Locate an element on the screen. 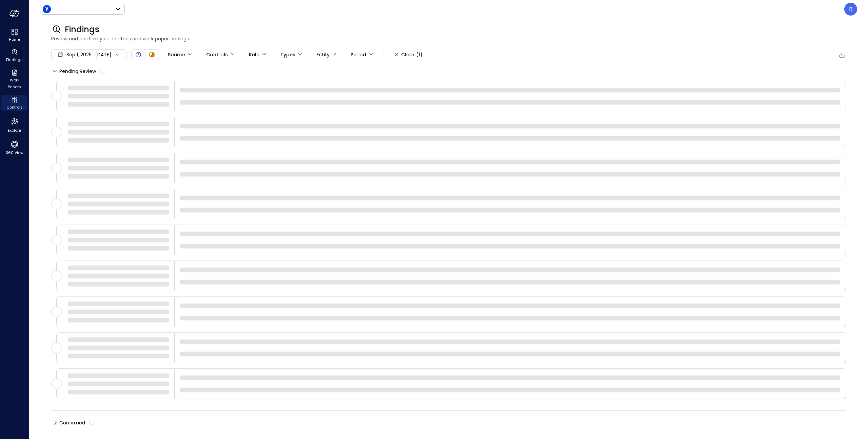  span: Pending Review is located at coordinates (82, 71).